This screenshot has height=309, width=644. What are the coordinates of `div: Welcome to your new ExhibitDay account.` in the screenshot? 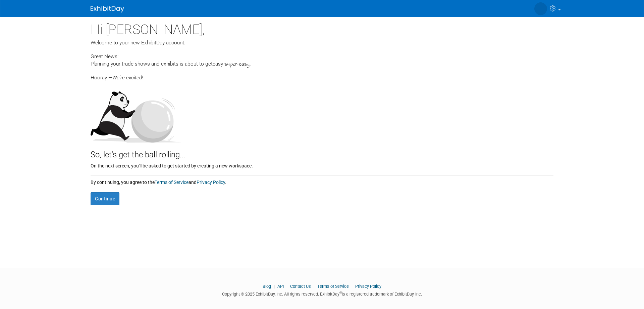 It's located at (322, 43).